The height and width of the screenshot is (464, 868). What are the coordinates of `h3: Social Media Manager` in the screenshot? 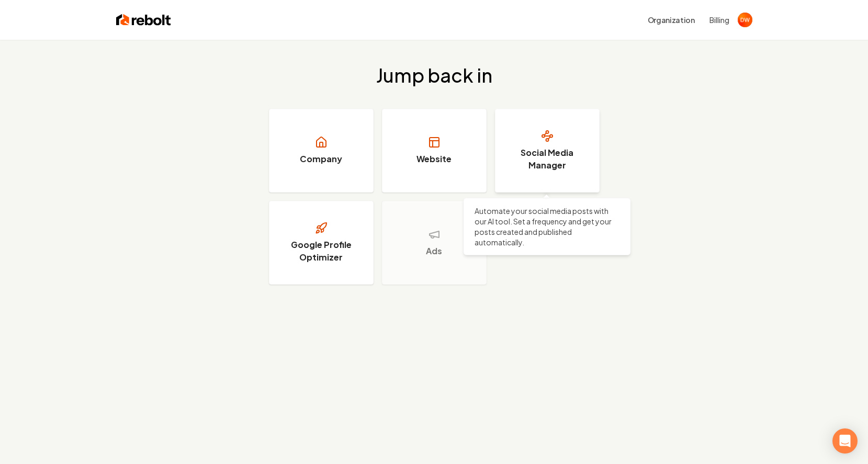 It's located at (547, 159).